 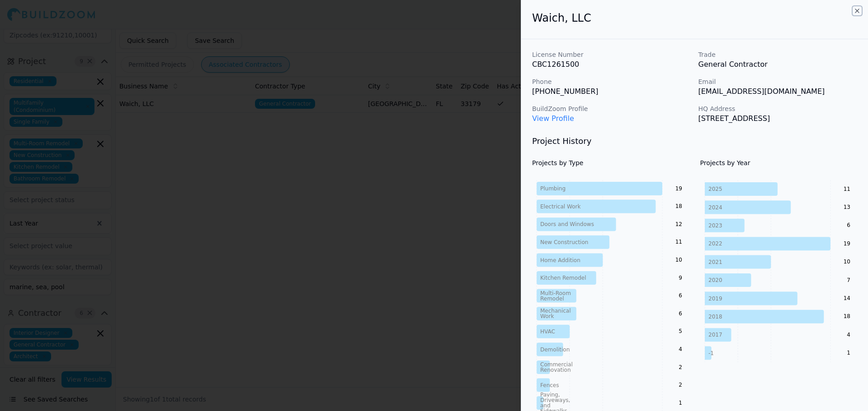 I want to click on tspan: Mechanical, so click(x=556, y=311).